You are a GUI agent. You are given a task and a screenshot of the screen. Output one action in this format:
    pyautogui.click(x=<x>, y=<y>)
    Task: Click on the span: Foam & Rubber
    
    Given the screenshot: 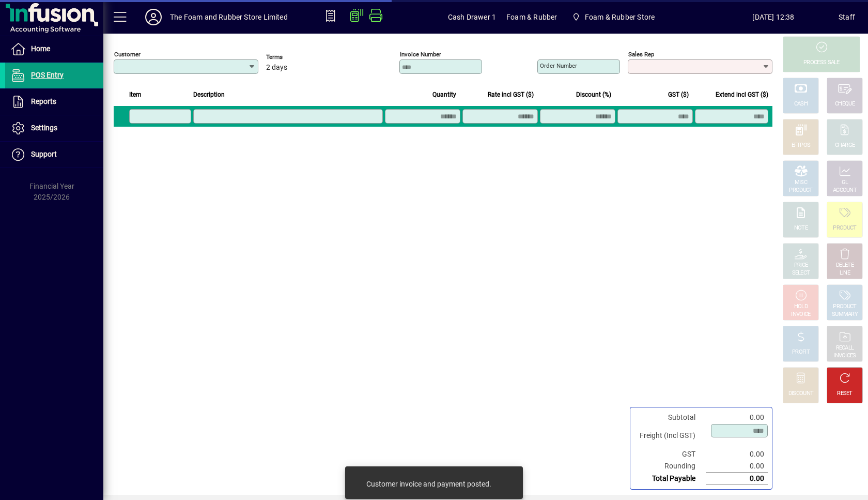 What is the action you would take?
    pyautogui.click(x=531, y=17)
    